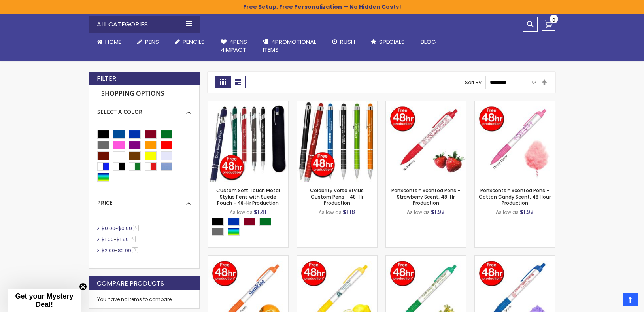 The image size is (644, 312). I want to click on strong: Compare Products, so click(131, 283).